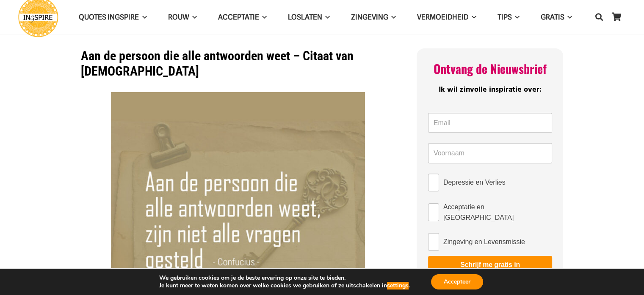 The image size is (644, 295). I want to click on span: Acceptatie, so click(239, 17).